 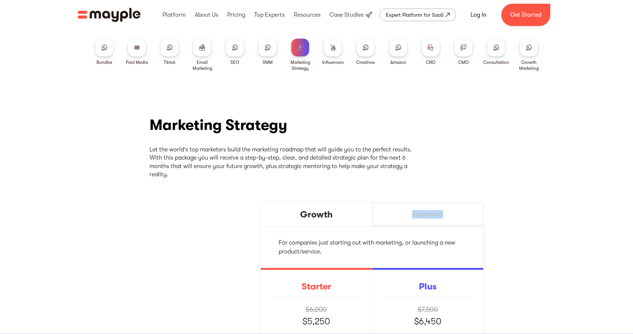 What do you see at coordinates (202, 55) in the screenshot?
I see `a: Email Marketing` at bounding box center [202, 55].